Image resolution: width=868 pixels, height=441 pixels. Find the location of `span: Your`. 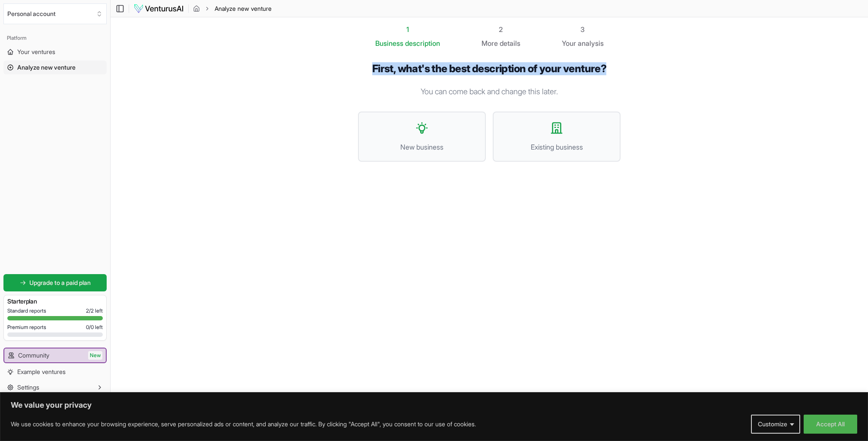

span: Your is located at coordinates (569, 44).